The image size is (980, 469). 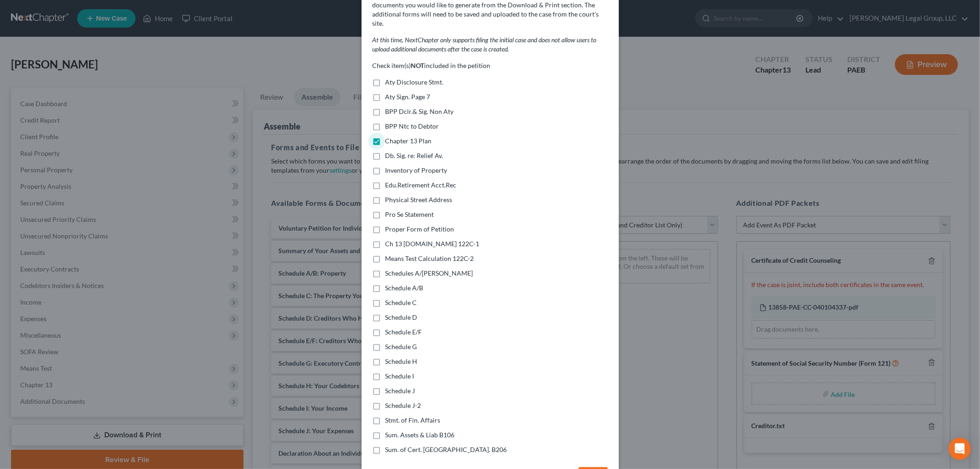 What do you see at coordinates (415, 155) in the screenshot?
I see `span: Db. Sig. re: Relief Av.` at bounding box center [415, 155].